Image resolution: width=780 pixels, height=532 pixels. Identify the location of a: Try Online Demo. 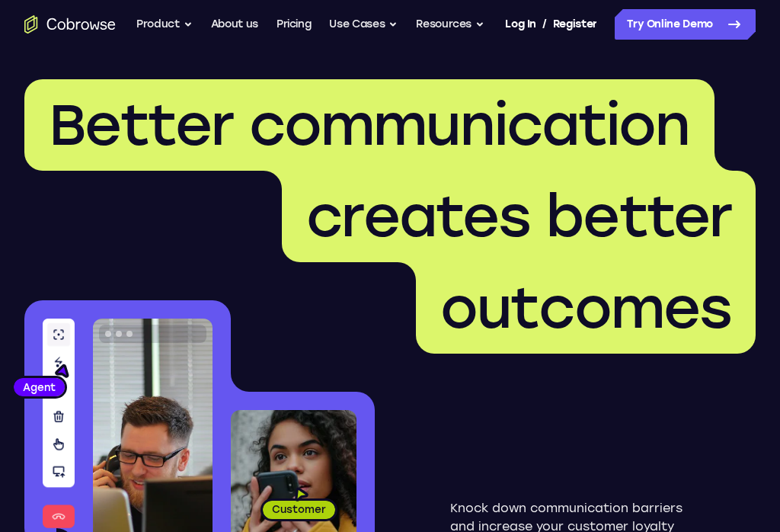
(685, 24).